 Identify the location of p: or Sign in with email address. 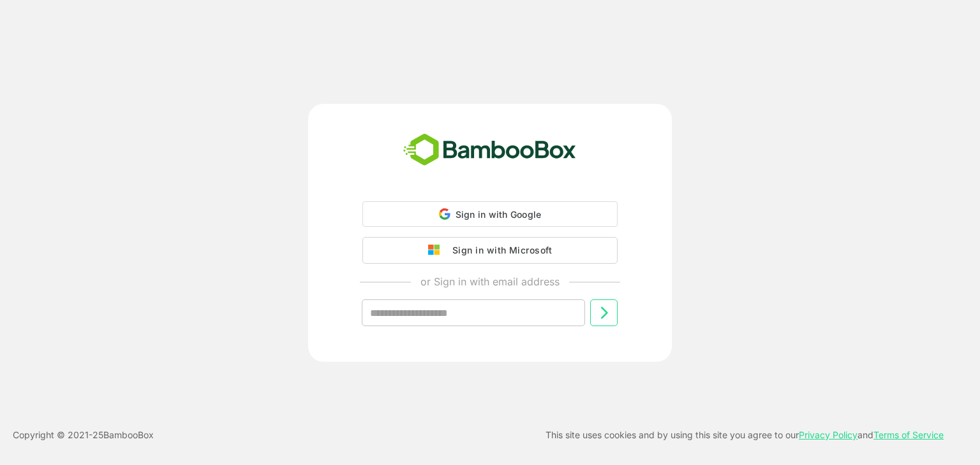
(490, 282).